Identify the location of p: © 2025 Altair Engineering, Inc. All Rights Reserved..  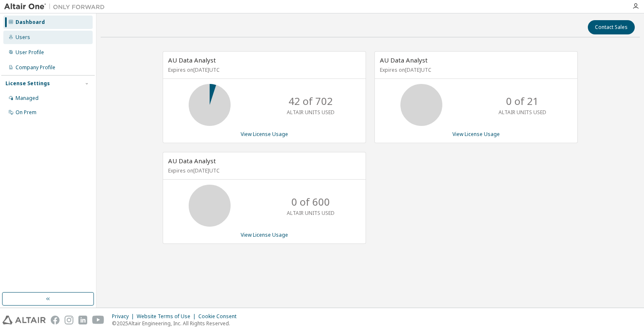
(177, 323).